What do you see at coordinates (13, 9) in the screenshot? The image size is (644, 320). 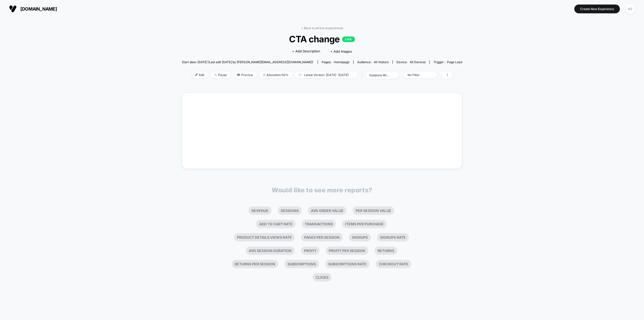 I see `img: Visually logo` at bounding box center [13, 9].